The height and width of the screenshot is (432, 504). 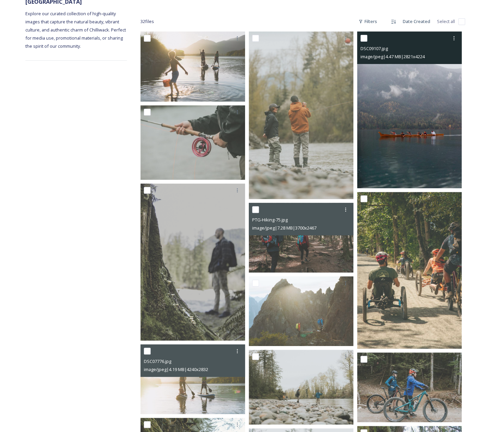 I want to click on img: DSC07776.jpg, so click(x=192, y=379).